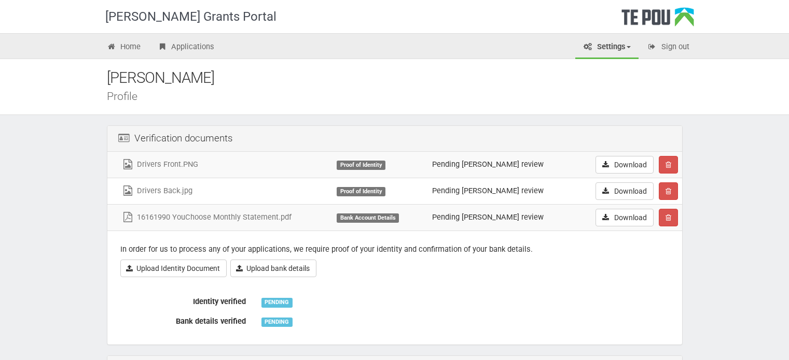 This screenshot has width=789, height=360. Describe the element at coordinates (607, 48) in the screenshot. I see `a: Settings` at that location.